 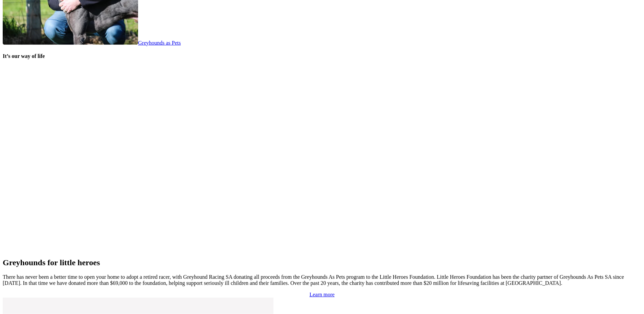 What do you see at coordinates (322, 262) in the screenshot?
I see `h2: Greyhounds for little heroes` at bounding box center [322, 262].